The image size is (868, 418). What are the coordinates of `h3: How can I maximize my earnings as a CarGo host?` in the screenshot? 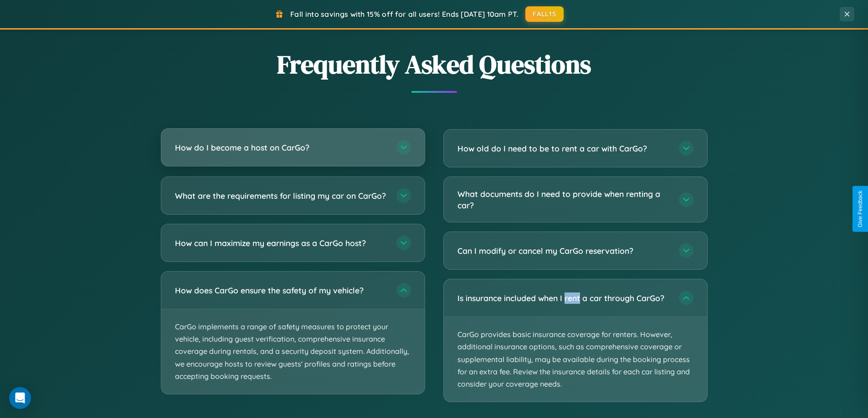 It's located at (281, 243).